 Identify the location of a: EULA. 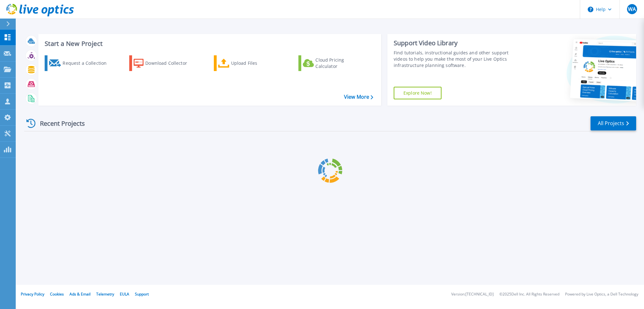
(125, 294).